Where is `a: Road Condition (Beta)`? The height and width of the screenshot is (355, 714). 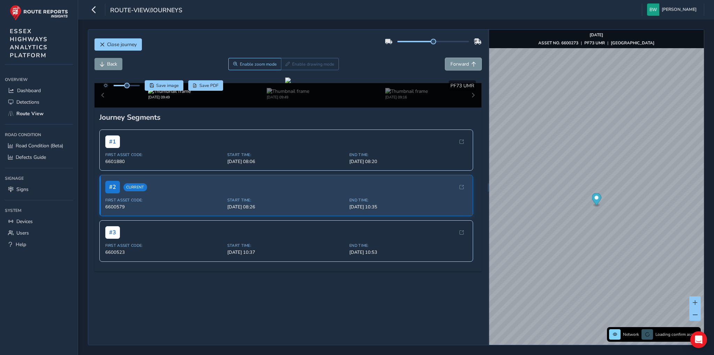 a: Road Condition (Beta) is located at coordinates (39, 145).